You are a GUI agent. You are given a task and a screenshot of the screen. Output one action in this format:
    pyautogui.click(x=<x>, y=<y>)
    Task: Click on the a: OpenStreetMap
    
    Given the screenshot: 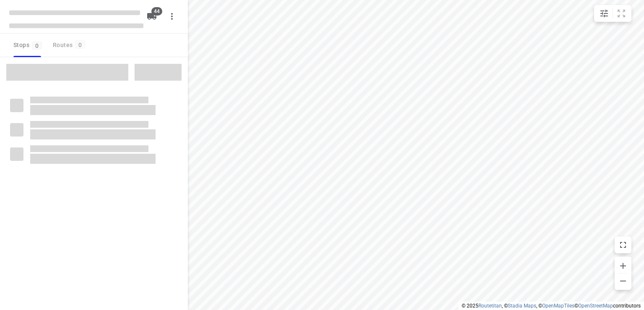 What is the action you would take?
    pyautogui.click(x=596, y=305)
    